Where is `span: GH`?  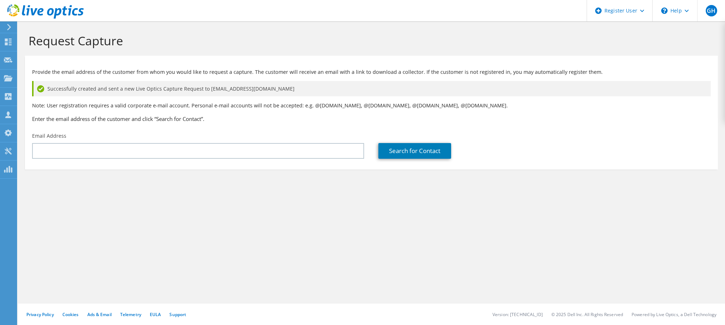 span: GH is located at coordinates (711, 11).